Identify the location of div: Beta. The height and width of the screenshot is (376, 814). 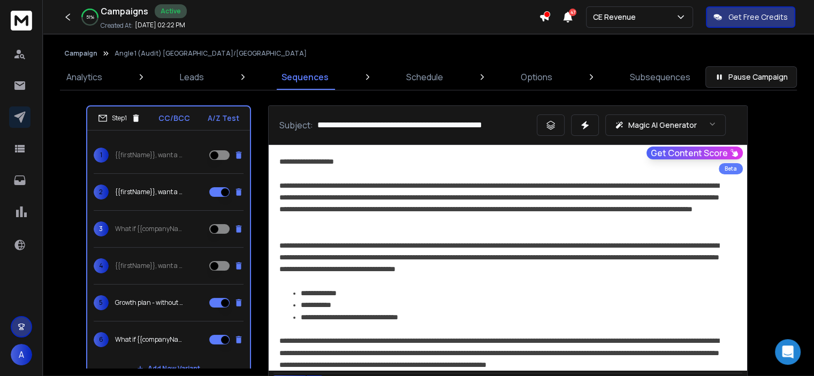
(731, 169).